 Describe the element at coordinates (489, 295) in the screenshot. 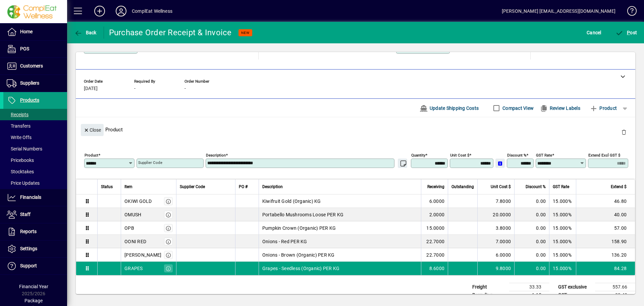

I see `td: Rounding` at that location.